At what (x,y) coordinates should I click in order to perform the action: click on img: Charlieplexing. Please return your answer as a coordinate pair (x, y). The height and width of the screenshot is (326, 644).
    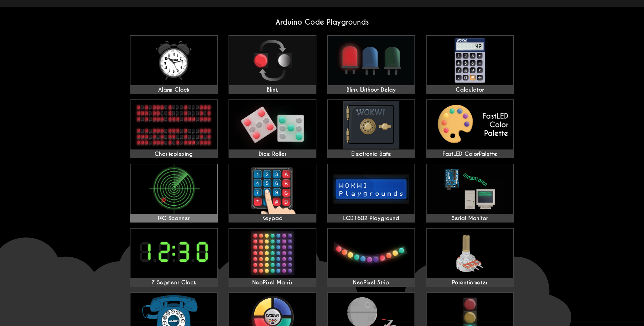
    Looking at the image, I should click on (174, 125).